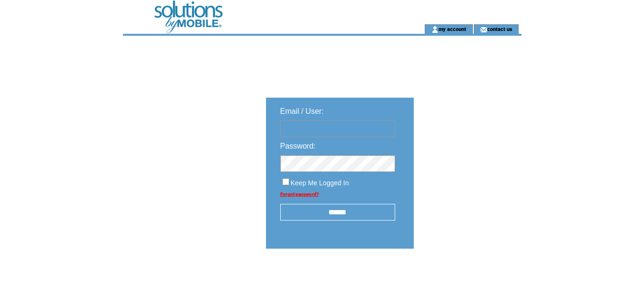  Describe the element at coordinates (298, 146) in the screenshot. I see `span: Password:` at that location.